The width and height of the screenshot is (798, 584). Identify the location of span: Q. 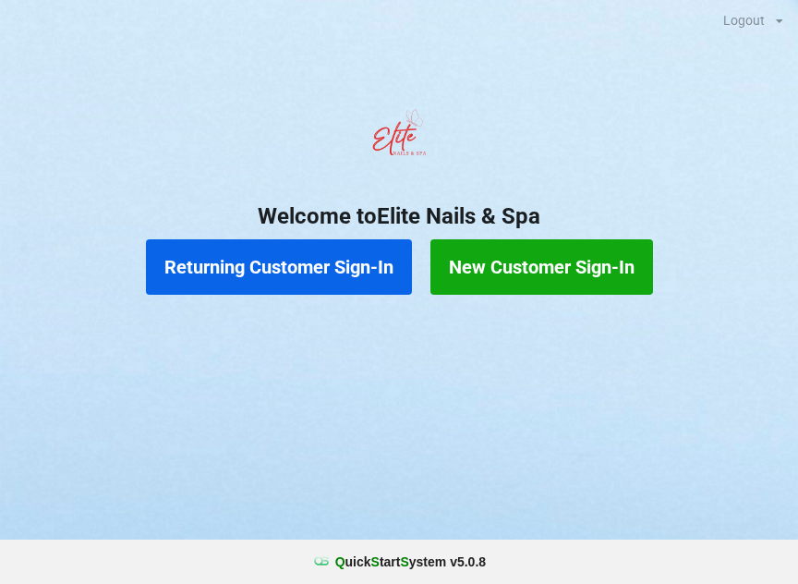
(340, 561).